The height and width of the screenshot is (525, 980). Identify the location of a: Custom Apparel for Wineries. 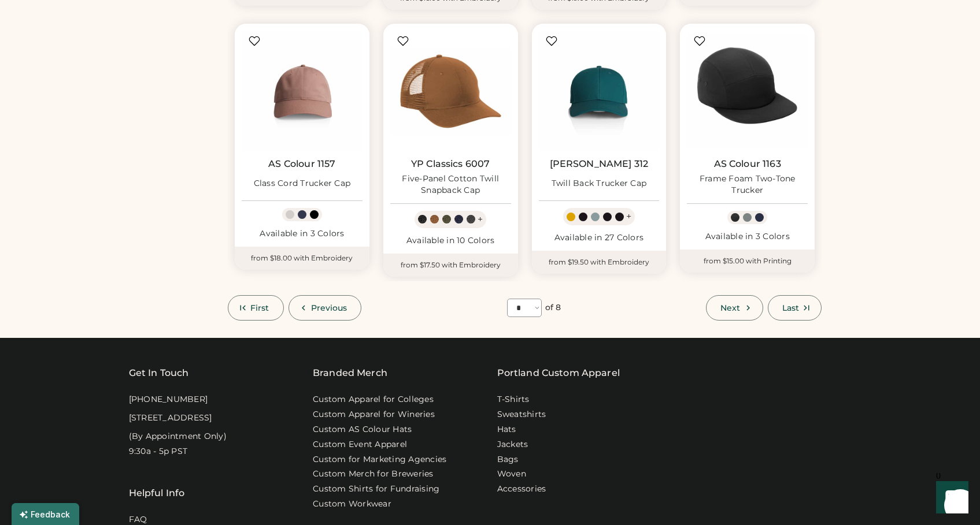
(373, 415).